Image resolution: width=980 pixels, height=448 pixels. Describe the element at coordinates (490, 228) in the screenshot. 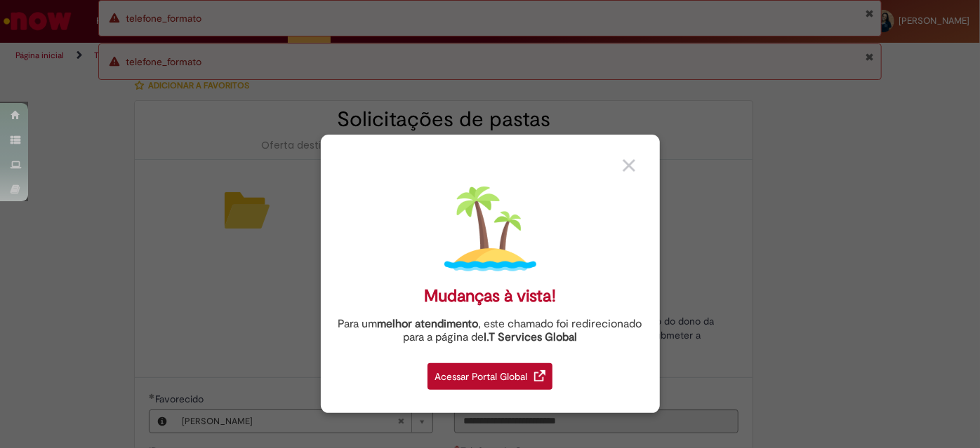

I see `img: island.png` at that location.